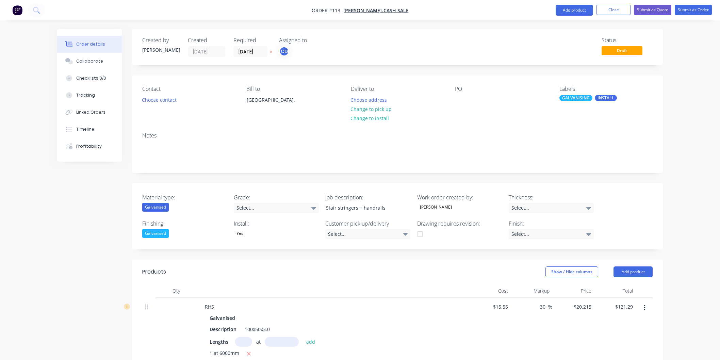 Image resolution: width=720 pixels, height=360 pixels. What do you see at coordinates (693, 10) in the screenshot?
I see `button: Submit as Order` at bounding box center [693, 10].